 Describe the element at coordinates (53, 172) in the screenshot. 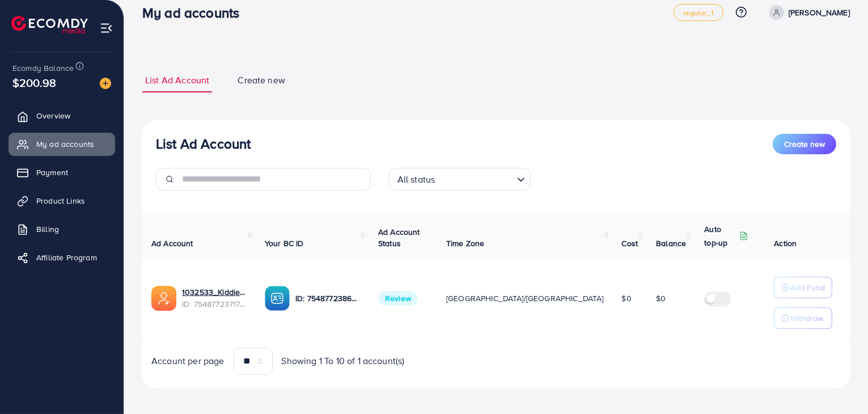

I see `span: Payment` at that location.